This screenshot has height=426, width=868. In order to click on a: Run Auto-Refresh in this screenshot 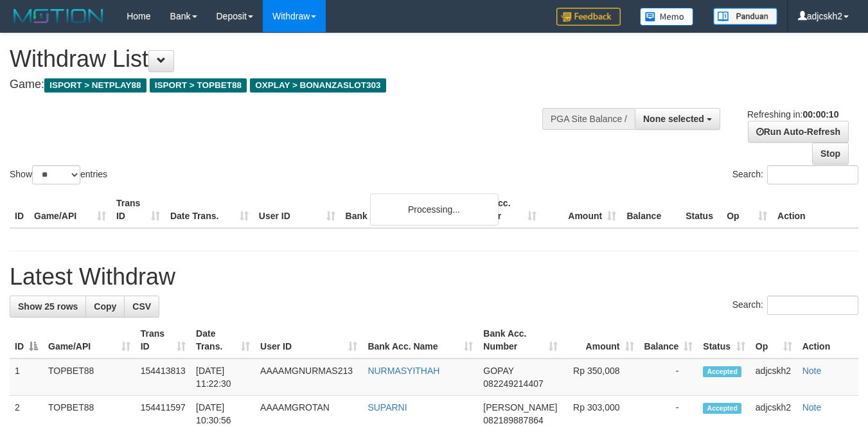, I will do `click(798, 131)`.